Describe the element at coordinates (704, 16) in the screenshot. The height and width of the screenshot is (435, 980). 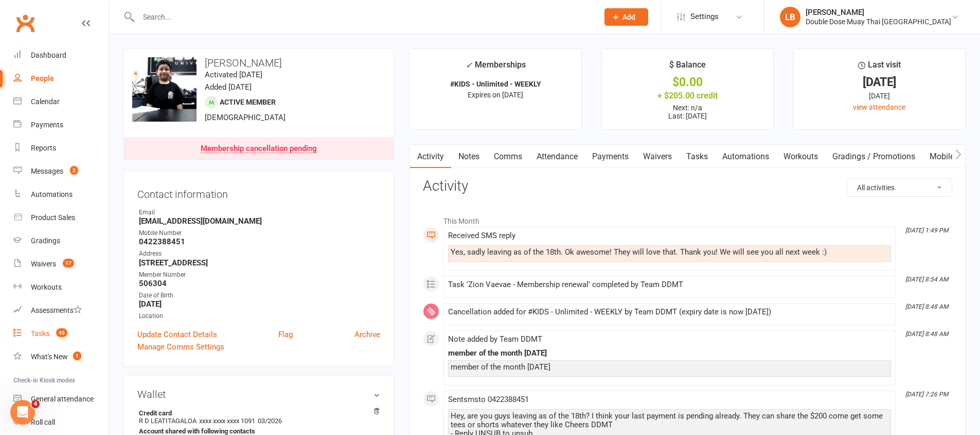
I see `span: Settings` at that location.